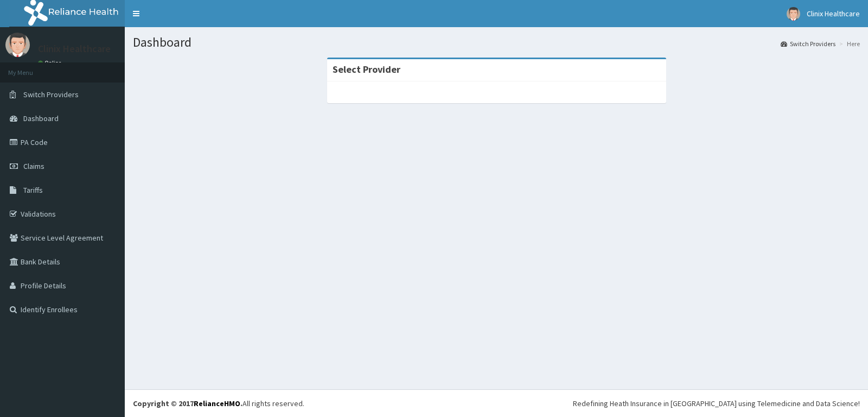  I want to click on span: Claims, so click(34, 166).